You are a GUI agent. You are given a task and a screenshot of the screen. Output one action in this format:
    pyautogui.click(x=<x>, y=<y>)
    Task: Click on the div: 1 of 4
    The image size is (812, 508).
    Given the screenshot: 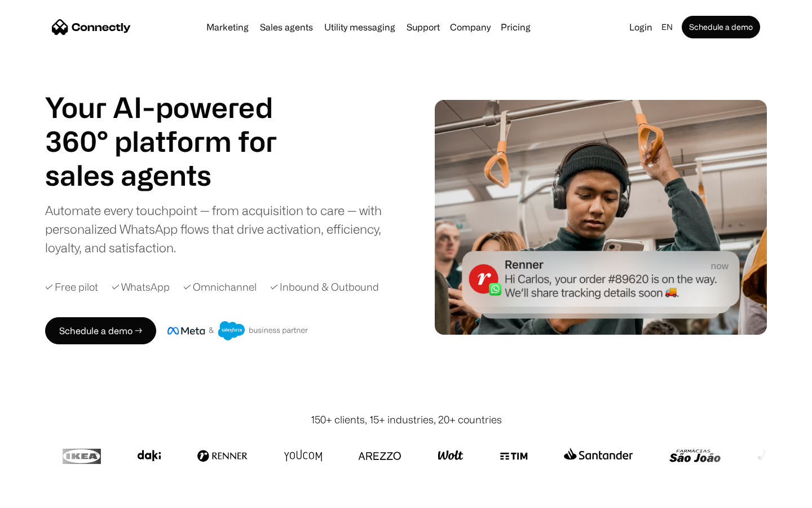 What is the action you would take?
    pyautogui.click(x=175, y=175)
    